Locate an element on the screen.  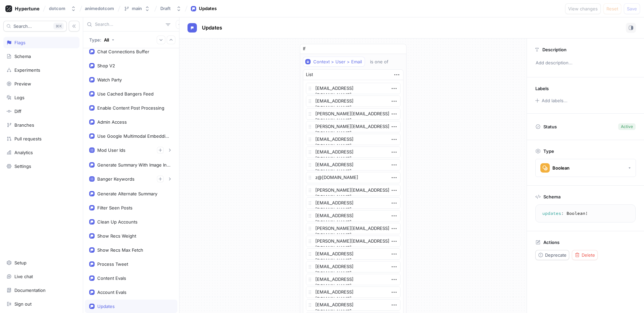
div: Filter Seen Posts is located at coordinates (115, 208).